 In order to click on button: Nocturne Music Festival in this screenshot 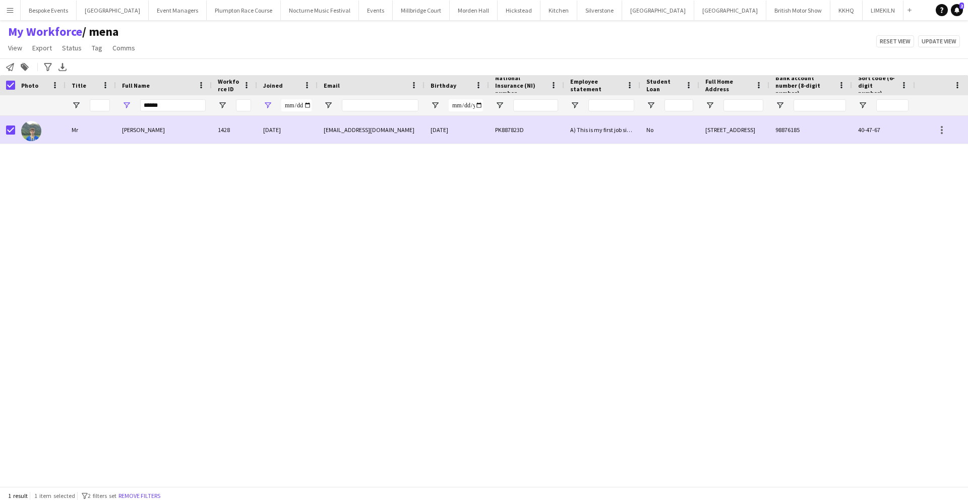, I will do `click(320, 10)`.